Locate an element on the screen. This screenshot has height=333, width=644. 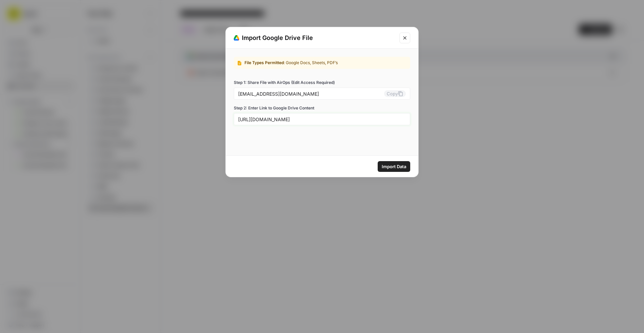
span: Import Data is located at coordinates (394, 166).